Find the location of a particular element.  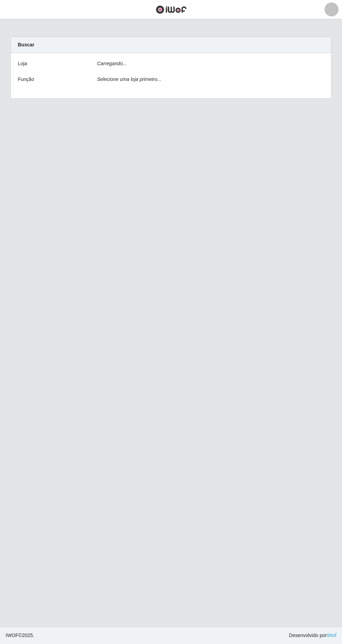

i: Selecione uma loja primeiro... is located at coordinates (129, 79).